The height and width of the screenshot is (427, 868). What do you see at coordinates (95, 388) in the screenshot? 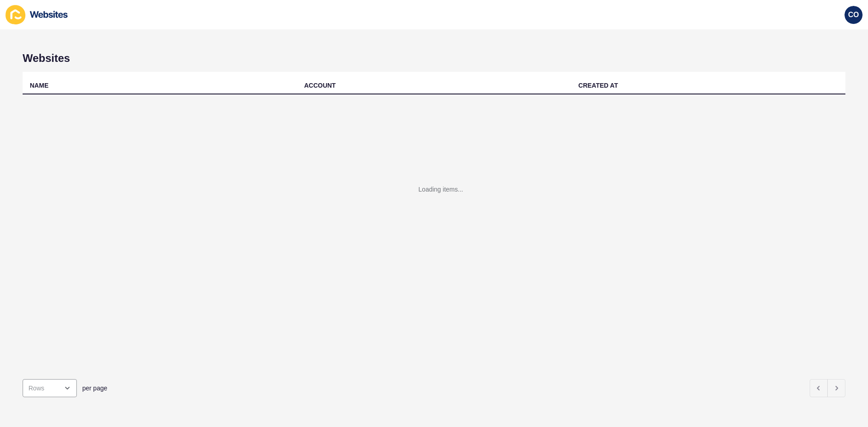
I see `span: per page` at bounding box center [95, 388].